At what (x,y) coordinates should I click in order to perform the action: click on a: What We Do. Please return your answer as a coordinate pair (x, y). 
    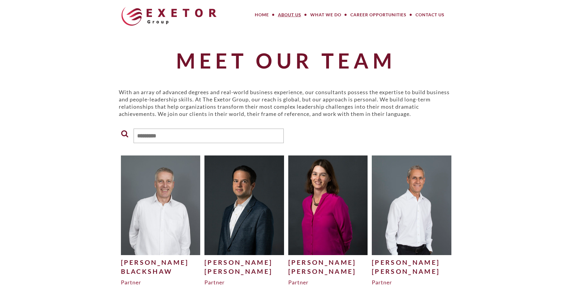
    Looking at the image, I should click on (326, 15).